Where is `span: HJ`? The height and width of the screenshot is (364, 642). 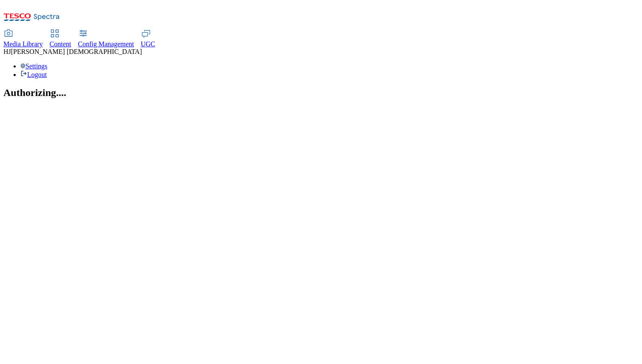
span: HJ is located at coordinates (7, 52).